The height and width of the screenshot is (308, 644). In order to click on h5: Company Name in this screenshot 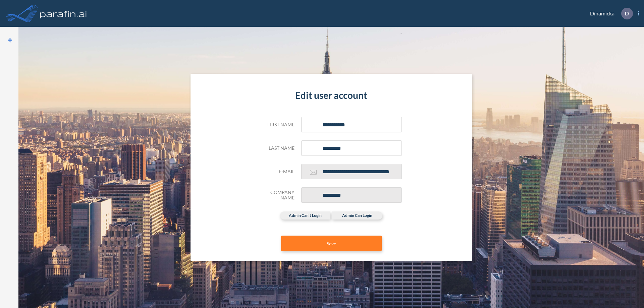, I will do `click(278, 196)`.